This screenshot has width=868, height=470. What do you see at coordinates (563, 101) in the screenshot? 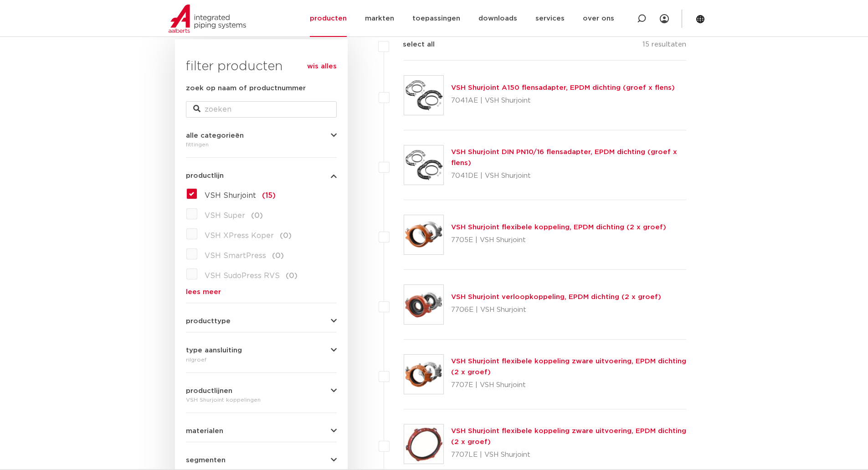
I see `p: 7041AE | VSH Shurjoint` at bounding box center [563, 101].